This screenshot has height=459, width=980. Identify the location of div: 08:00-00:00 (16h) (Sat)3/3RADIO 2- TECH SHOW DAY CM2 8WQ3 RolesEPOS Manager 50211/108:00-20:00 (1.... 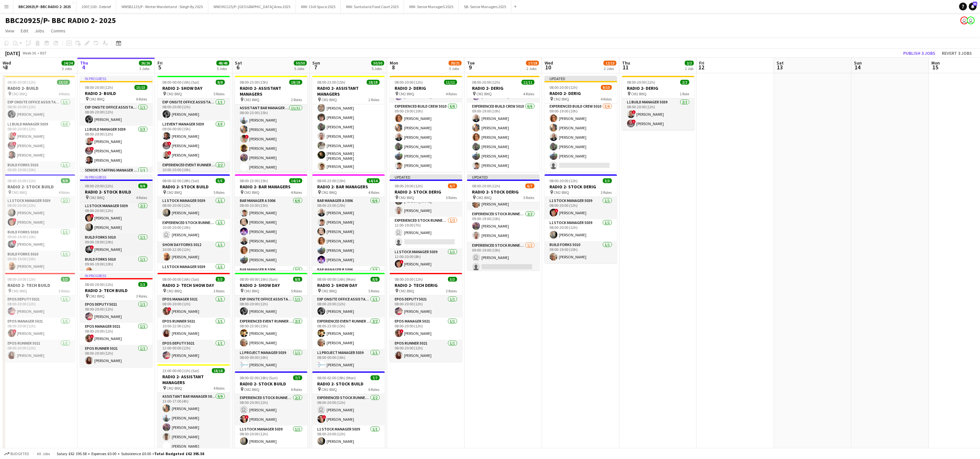
(193, 317).